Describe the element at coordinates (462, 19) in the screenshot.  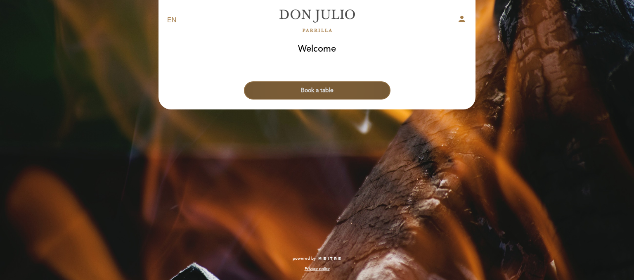
I see `i: person` at that location.